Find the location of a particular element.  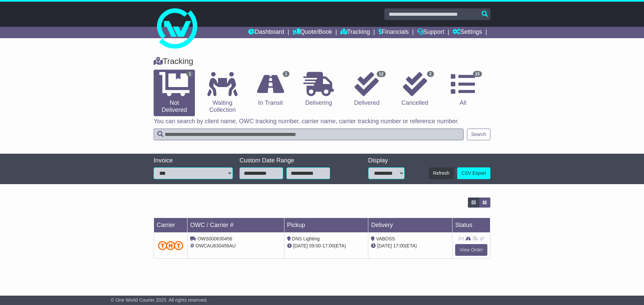

span: OWCAU630456AU is located at coordinates (216, 246).